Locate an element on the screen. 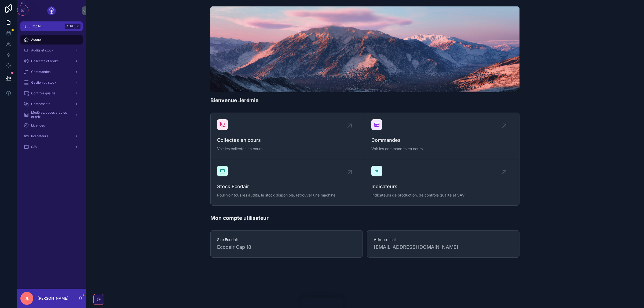 The image size is (644, 308). span: Stock Ecodair is located at coordinates (288, 186).